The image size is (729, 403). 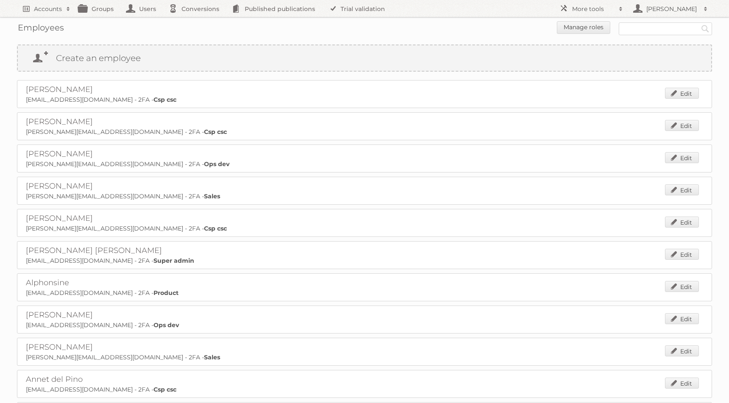 What do you see at coordinates (166, 293) in the screenshot?
I see `strong: Product` at bounding box center [166, 293].